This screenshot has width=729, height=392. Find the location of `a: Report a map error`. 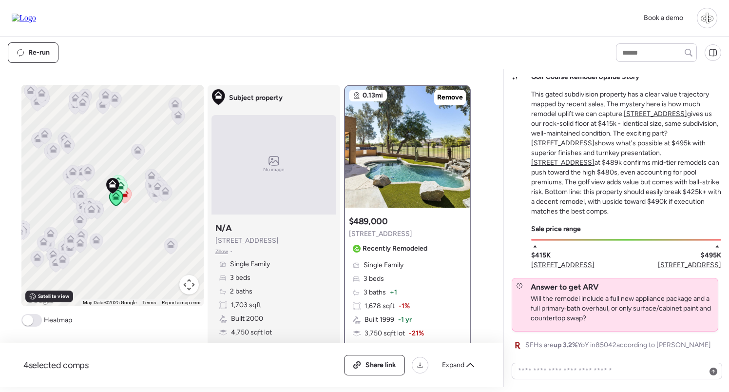

a: Report a map error is located at coordinates (181, 302).